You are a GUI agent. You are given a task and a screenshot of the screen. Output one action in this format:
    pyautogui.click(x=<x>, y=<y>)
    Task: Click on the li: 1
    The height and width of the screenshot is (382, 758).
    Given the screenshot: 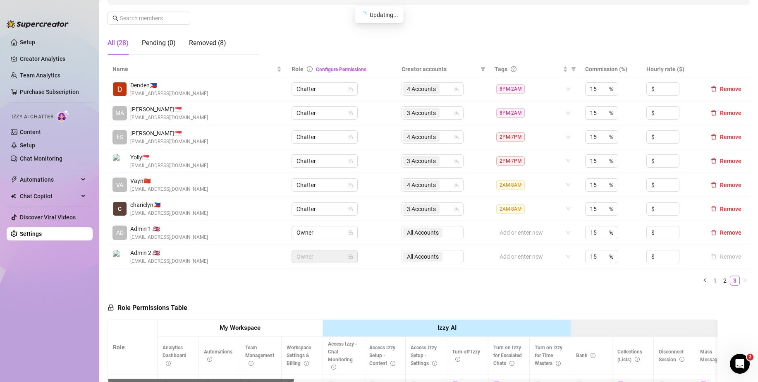 What is the action you would take?
    pyautogui.click(x=715, y=280)
    